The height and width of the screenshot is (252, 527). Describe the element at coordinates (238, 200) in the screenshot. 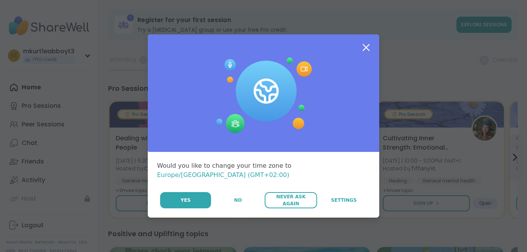

I see `span: No` at that location.